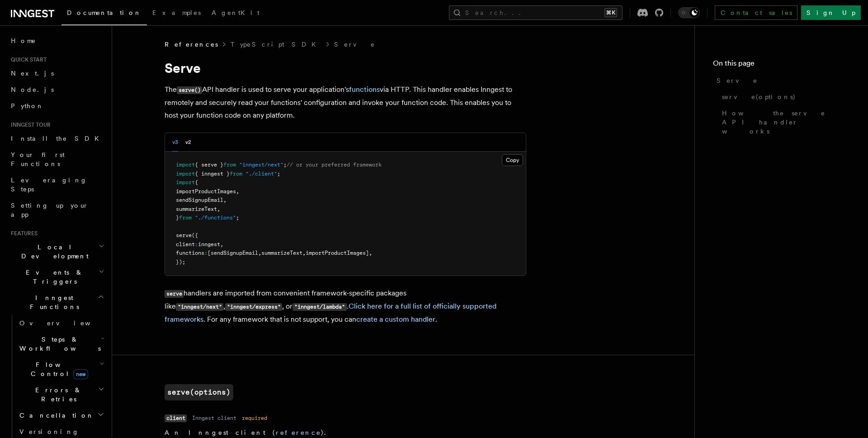 The height and width of the screenshot is (438, 868). Describe the element at coordinates (235, 13) in the screenshot. I see `a: AgentKit` at that location.